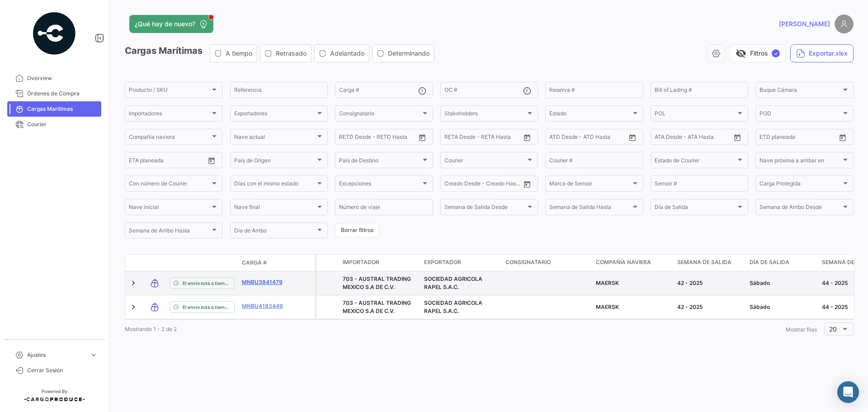  I want to click on input: ATA Desde, so click(668, 139).